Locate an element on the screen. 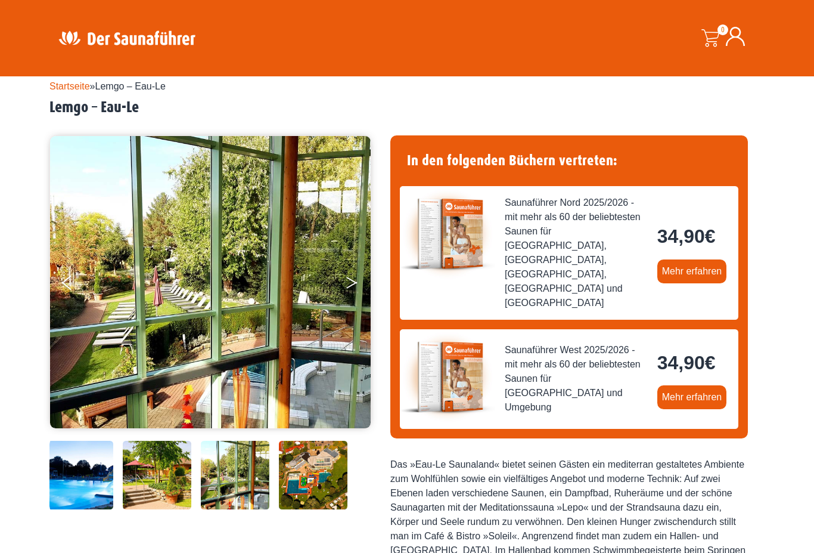 Image resolution: width=814 pixels, height=553 pixels. h4: In den folgenden Büchern vertreten: is located at coordinates (569, 160).